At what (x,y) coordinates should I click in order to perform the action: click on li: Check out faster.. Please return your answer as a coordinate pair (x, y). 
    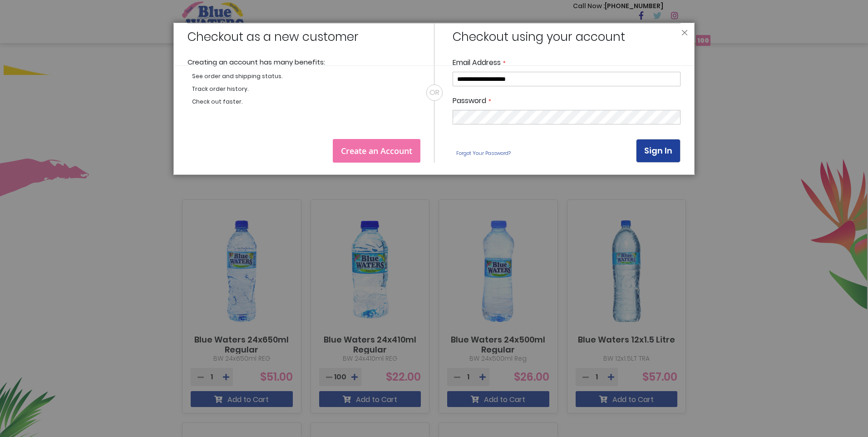
    Looking at the image, I should click on (306, 102).